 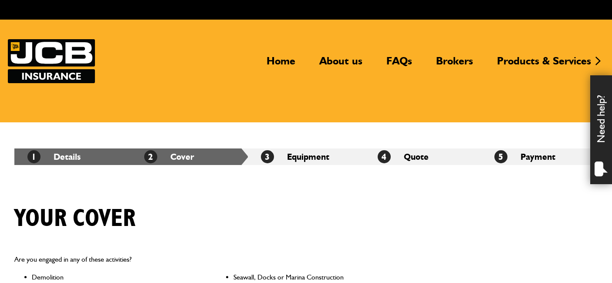 What do you see at coordinates (34, 157) in the screenshot?
I see `span: 1` at bounding box center [34, 157].